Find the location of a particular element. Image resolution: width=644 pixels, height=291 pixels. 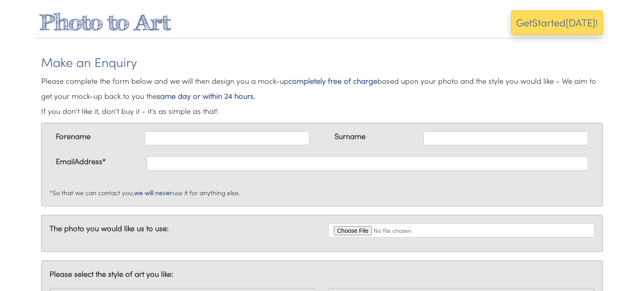

label: Forename is located at coordinates (73, 136).